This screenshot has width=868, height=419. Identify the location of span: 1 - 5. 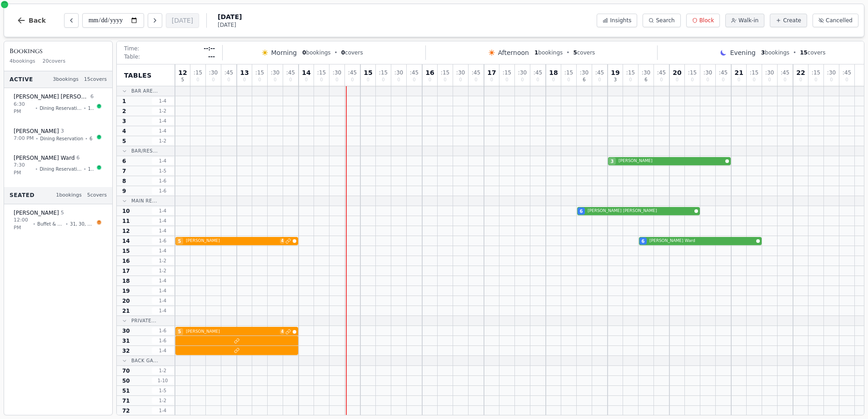
(162, 171).